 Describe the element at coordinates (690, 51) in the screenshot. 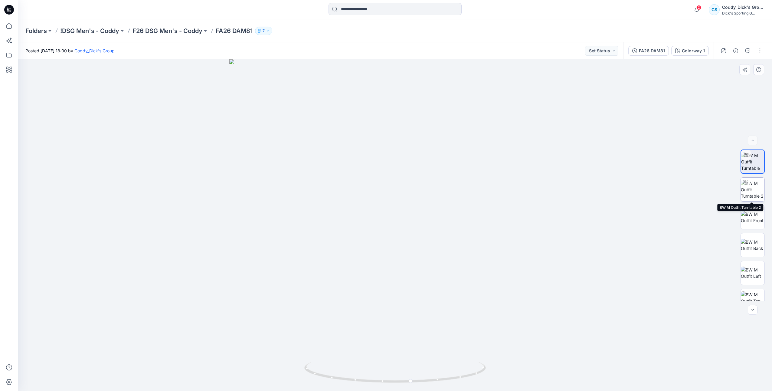

I see `button: Colorway 1` at that location.